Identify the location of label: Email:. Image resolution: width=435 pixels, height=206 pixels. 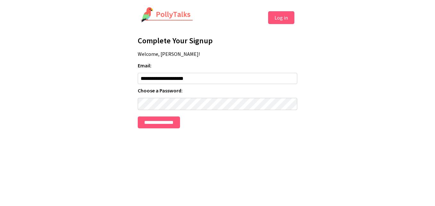
(217, 65).